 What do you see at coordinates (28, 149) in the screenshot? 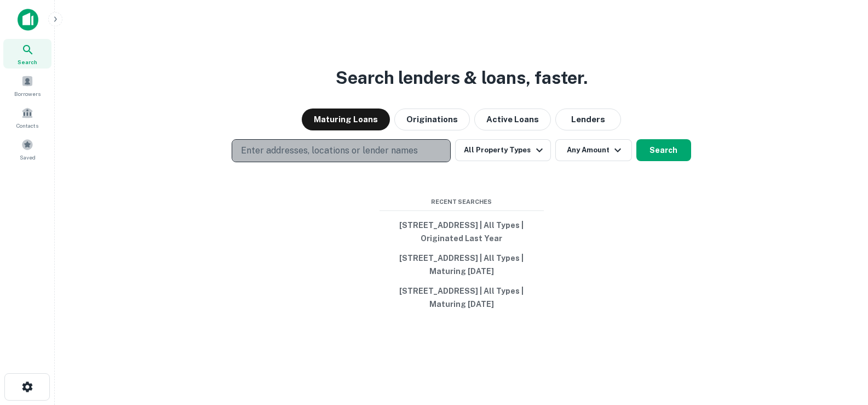
I see `div: Saved` at bounding box center [28, 149].